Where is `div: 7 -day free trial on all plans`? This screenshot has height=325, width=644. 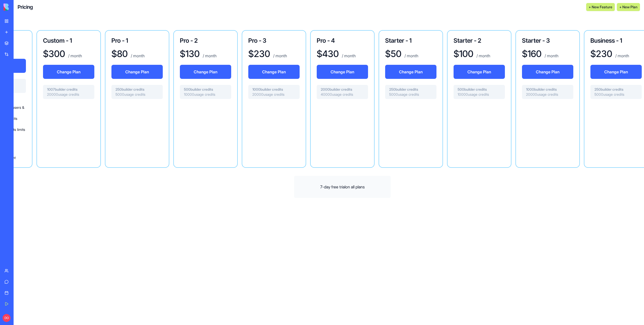
div: 7 -day free trial on all plans is located at coordinates (342, 187).